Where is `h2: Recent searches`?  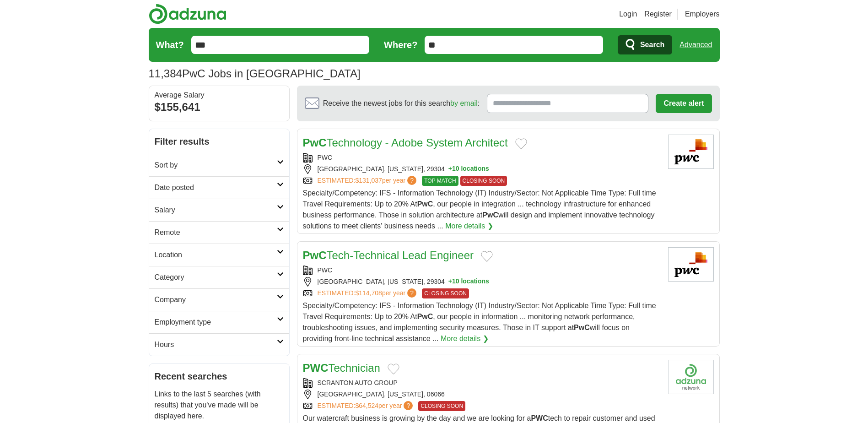
h2: Recent searches is located at coordinates (219, 376).